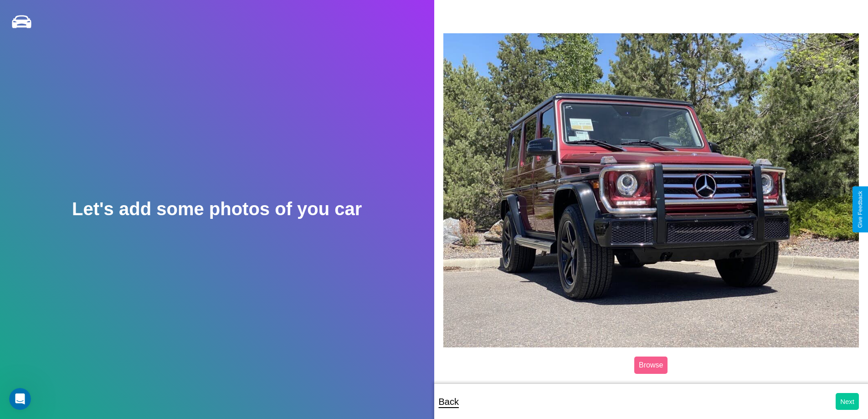 This screenshot has width=868, height=419. What do you see at coordinates (847, 401) in the screenshot?
I see `button: Next` at bounding box center [847, 401].